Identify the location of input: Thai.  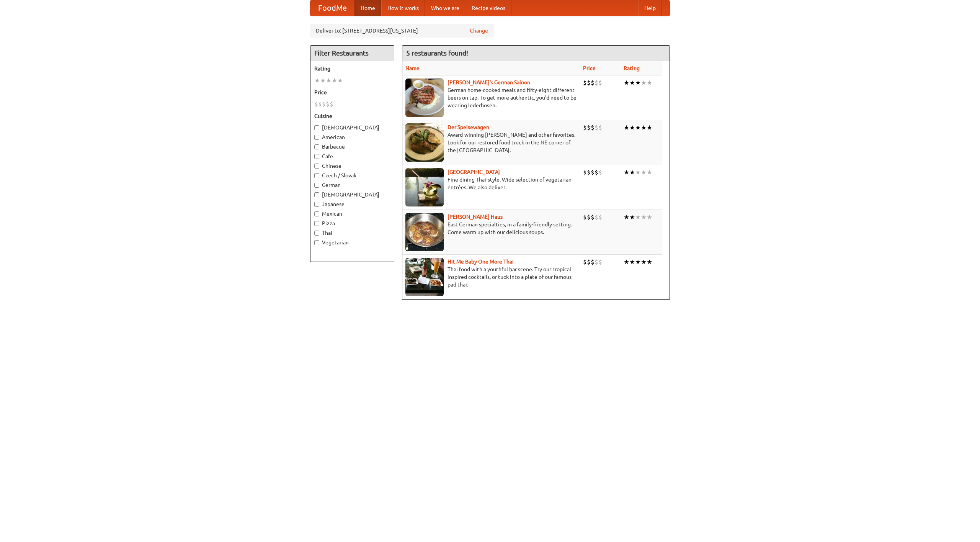
(317, 233).